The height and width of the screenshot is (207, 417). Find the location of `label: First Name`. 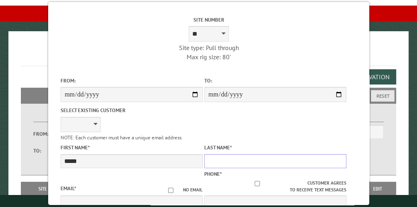

label: First Name is located at coordinates (132, 148).